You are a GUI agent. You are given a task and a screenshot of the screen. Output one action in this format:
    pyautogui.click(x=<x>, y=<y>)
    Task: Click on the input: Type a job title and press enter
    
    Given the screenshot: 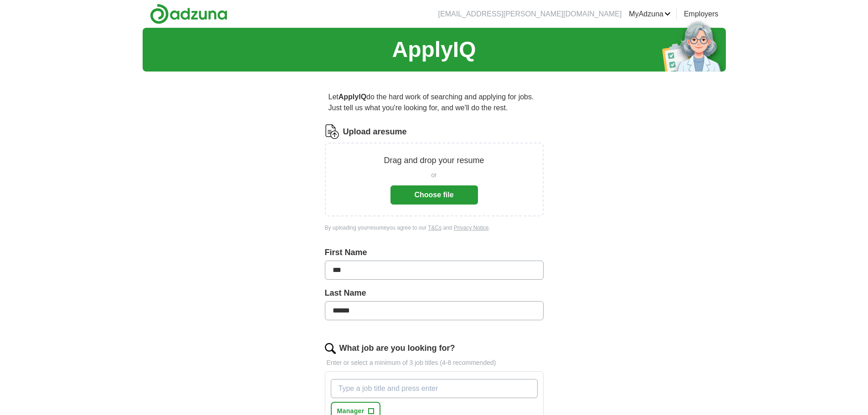 What is the action you would take?
    pyautogui.click(x=434, y=389)
    